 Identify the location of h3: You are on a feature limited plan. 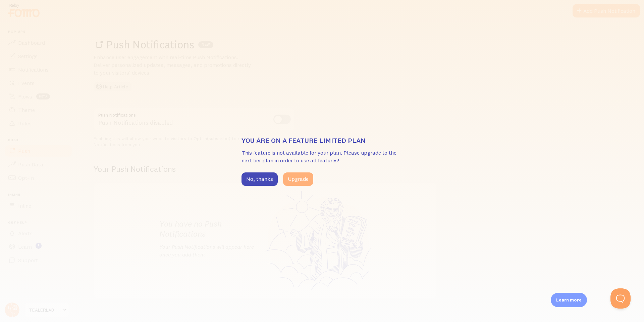
(322, 141).